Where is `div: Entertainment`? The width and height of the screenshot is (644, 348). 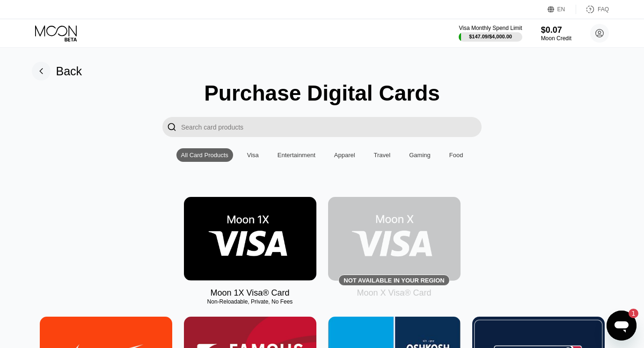
div: Entertainment is located at coordinates (297, 155).